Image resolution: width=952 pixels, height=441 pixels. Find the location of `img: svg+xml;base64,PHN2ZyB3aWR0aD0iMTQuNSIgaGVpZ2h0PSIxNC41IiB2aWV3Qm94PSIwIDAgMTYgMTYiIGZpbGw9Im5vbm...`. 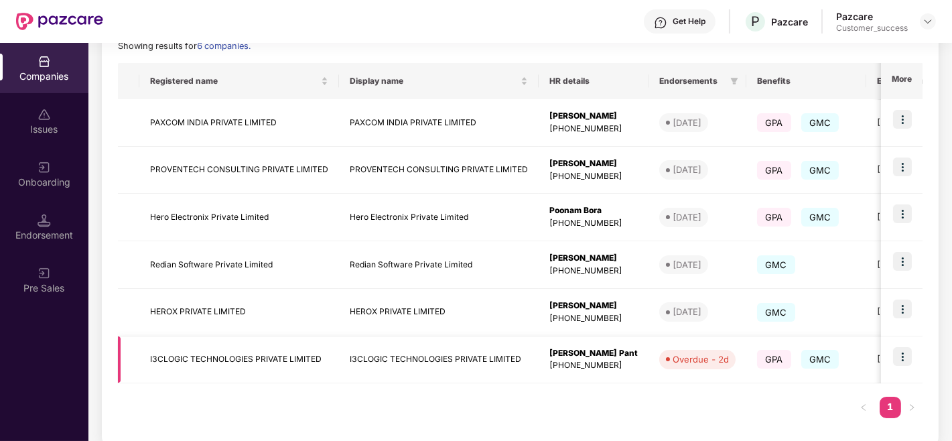

img: svg+xml;base64,PHN2ZyB3aWR0aD0iMTQuNSIgaGVpZ2h0PSIxNC41IiB2aWV3Qm94PSIwIDAgMTYgMTYiIGZpbGw9Im5vbm... is located at coordinates (44, 220).